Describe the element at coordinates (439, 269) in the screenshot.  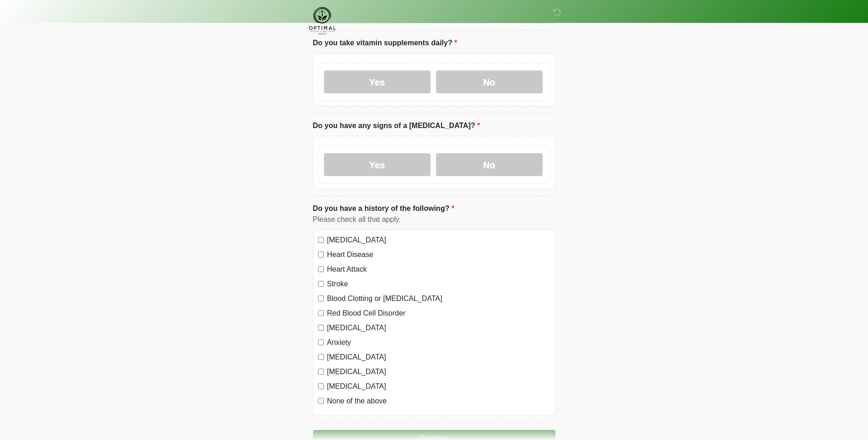
I see `label: Heart Attack` at that location.